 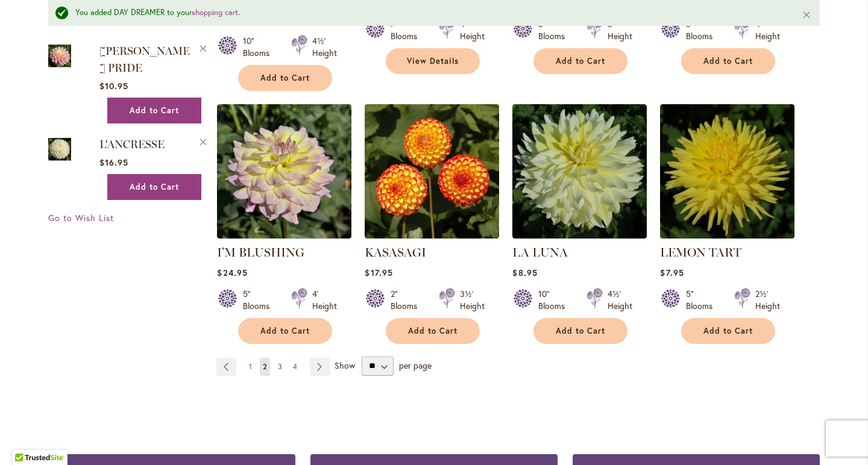 I want to click on span: 3, so click(x=280, y=366).